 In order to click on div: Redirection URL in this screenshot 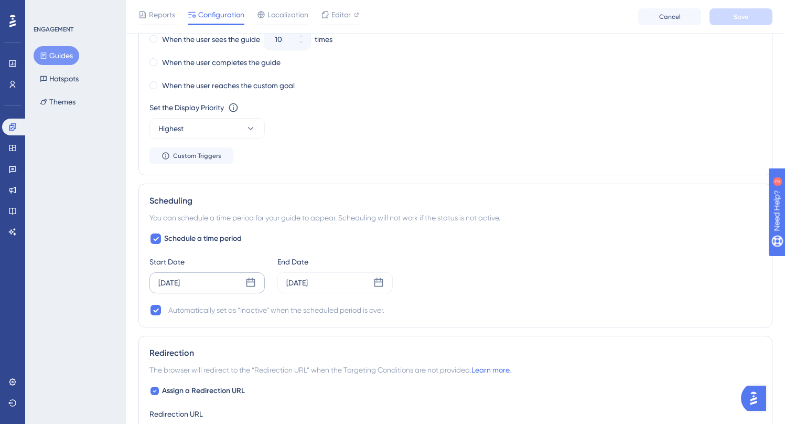, I will do `click(176, 414)`.